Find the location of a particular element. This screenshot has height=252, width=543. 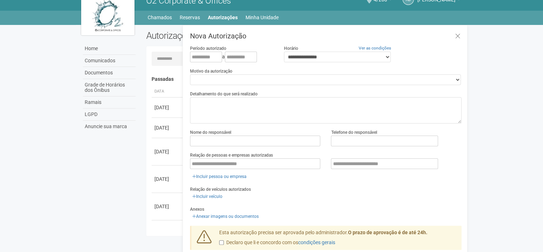

a: Incluir veículo is located at coordinates (207, 197).